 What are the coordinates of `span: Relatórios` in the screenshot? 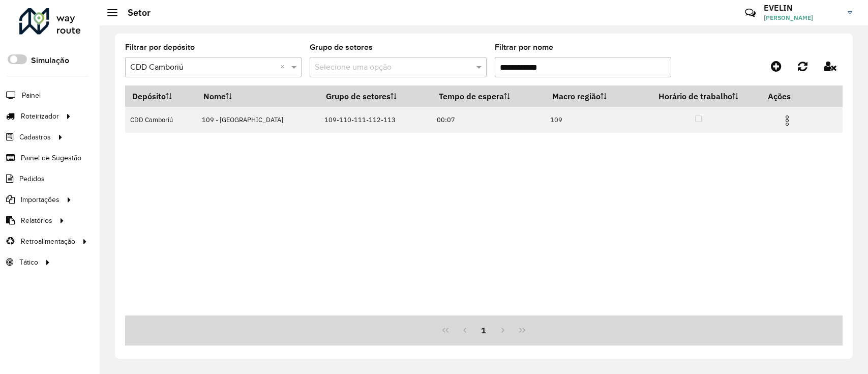 It's located at (37, 221).